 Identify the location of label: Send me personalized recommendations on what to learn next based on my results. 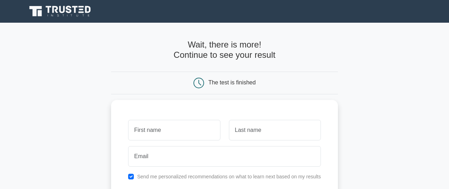
(229, 177).